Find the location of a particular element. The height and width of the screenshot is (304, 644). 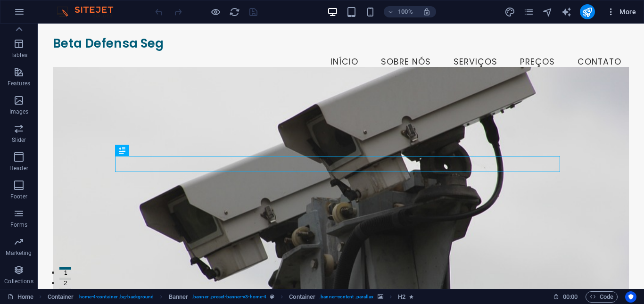

i: Element contains an animation is located at coordinates (411, 296).